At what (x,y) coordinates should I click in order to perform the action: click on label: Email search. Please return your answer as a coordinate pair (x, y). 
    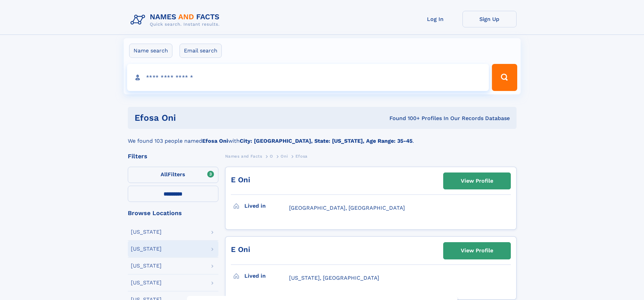
    Looking at the image, I should click on (200, 51).